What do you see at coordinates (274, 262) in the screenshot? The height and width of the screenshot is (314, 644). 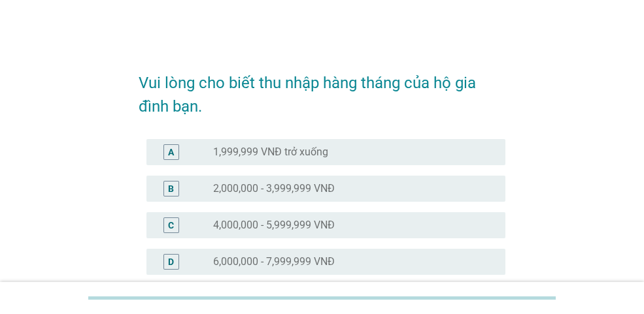 I see `label: 6,000,000 - 7,999,999 VNĐ` at bounding box center [274, 262].